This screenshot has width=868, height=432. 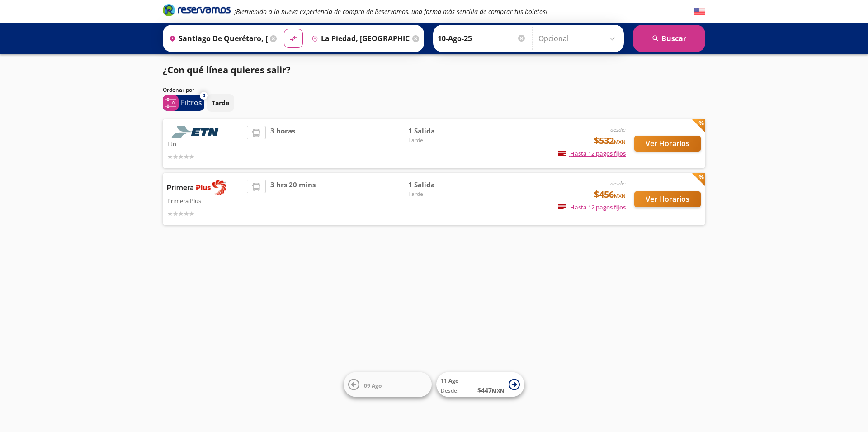 What do you see at coordinates (387, 385) in the screenshot?
I see `button: 09 Ago` at bounding box center [387, 385].